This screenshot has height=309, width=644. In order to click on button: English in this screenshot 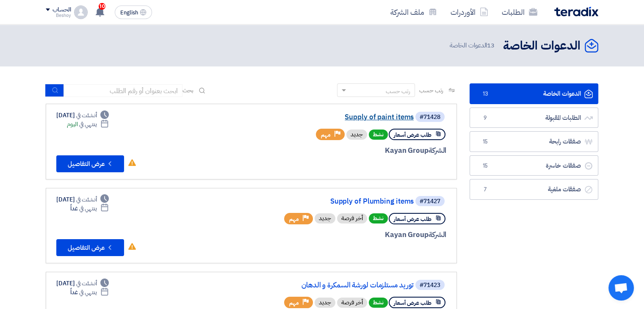, I will do `click(134, 12)`.